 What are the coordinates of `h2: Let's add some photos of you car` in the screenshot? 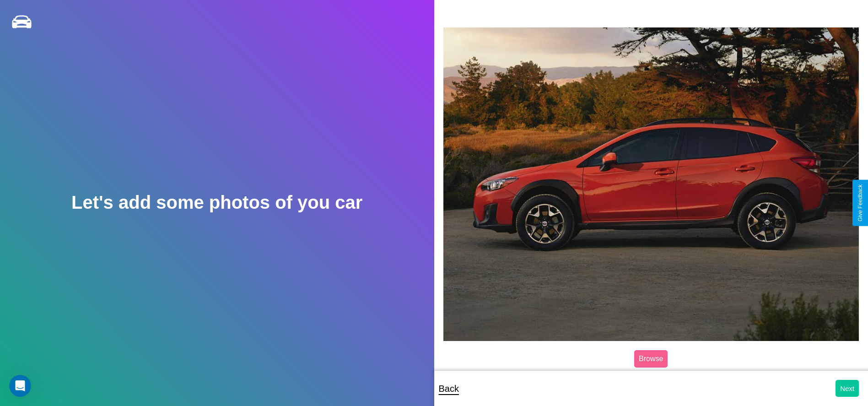 It's located at (217, 202).